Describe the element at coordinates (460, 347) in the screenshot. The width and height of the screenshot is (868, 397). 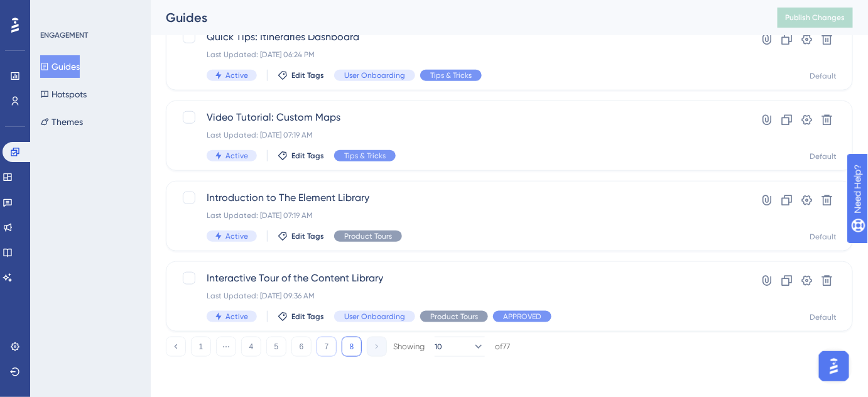
I see `button: 10` at that location.